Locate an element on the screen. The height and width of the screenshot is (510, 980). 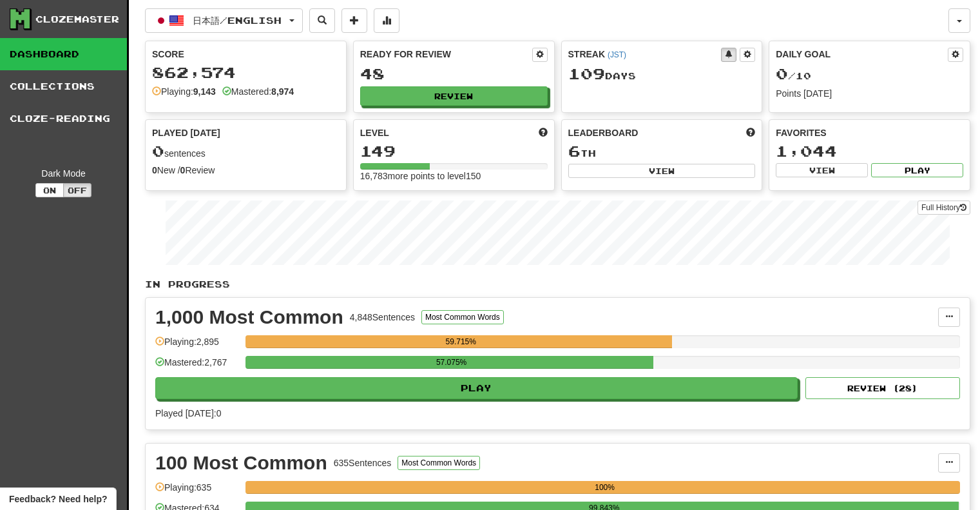
span: 日本語 / English is located at coordinates (237, 20).